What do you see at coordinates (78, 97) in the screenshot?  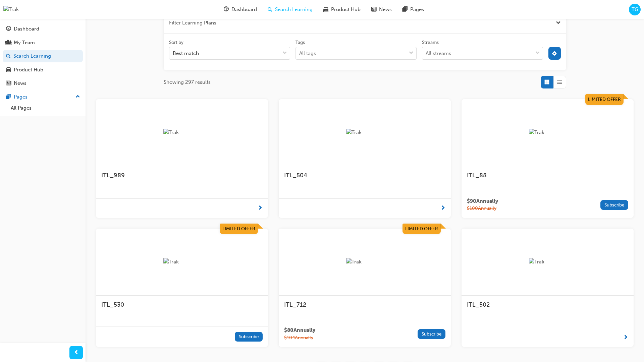 I see `span: up-icon` at bounding box center [78, 97].